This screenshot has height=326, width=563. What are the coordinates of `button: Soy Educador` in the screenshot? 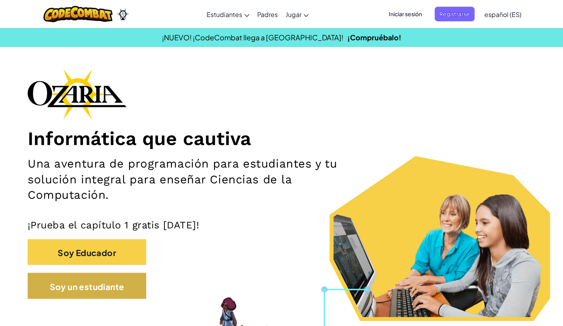 It's located at (87, 252).